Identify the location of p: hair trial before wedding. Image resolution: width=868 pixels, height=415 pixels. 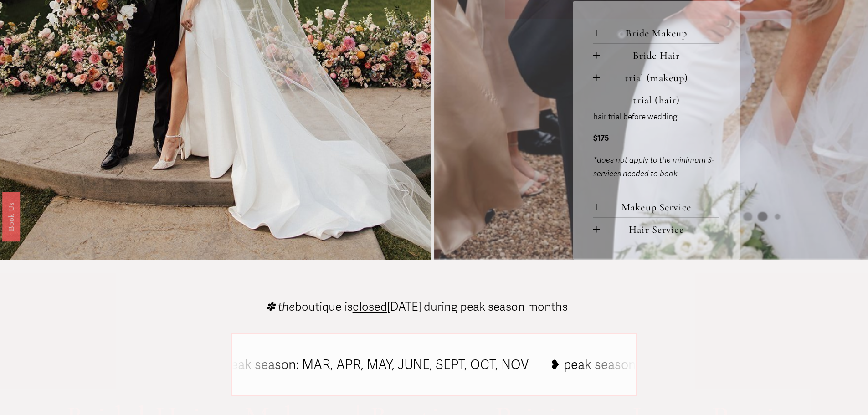
(656, 117).